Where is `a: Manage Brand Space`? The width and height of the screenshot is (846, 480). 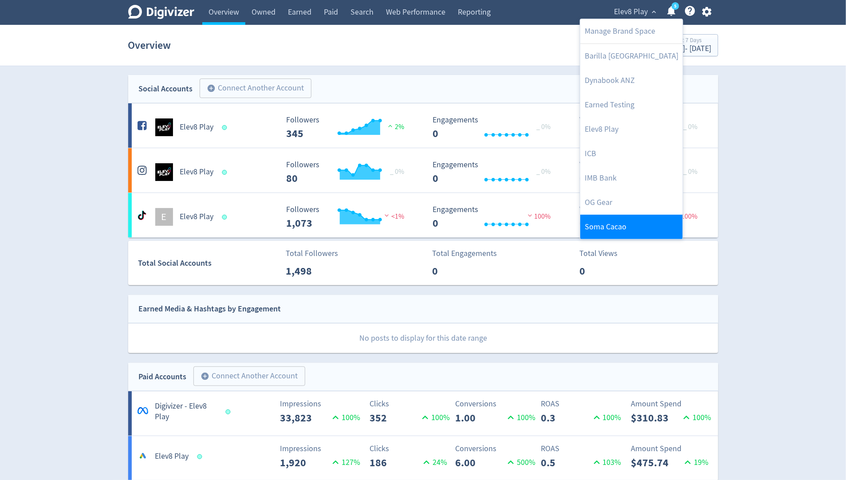
a: Manage Brand Space is located at coordinates (631, 31).